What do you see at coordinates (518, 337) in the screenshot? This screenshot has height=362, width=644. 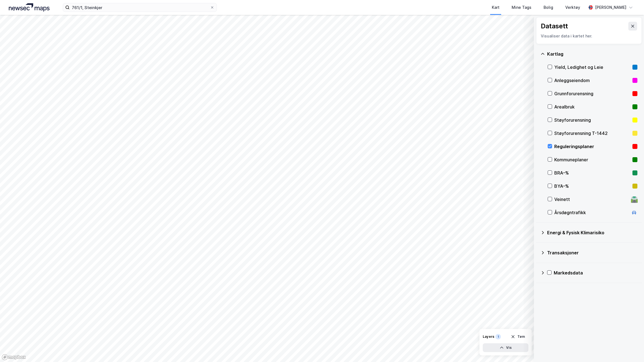 I see `button: Tøm` at bounding box center [518, 337].